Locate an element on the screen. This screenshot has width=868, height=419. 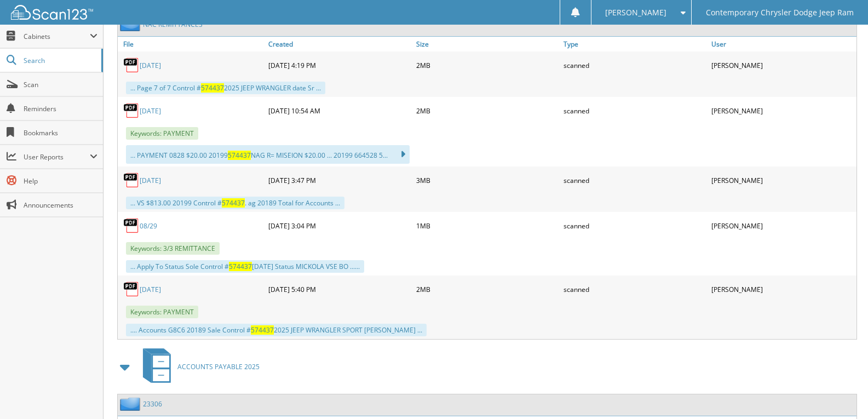
span: User Reports is located at coordinates (56, 156).